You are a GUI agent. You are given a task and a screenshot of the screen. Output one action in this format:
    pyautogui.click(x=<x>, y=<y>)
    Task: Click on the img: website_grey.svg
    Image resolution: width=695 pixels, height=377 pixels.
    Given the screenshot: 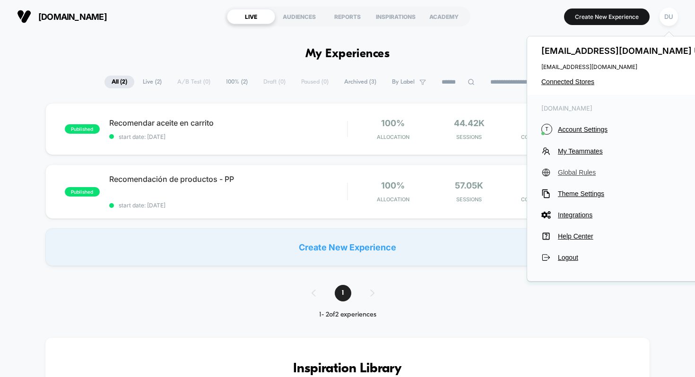 What is the action you would take?
    pyautogui.click(x=19, y=28)
    